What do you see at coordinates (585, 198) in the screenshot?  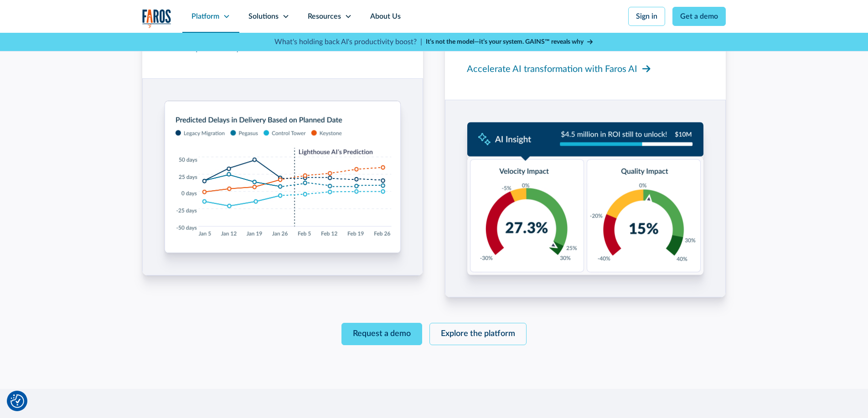 I see `img: Two gauges measuring Velocity and Quality impact of ai coding assistants` at bounding box center [585, 198].